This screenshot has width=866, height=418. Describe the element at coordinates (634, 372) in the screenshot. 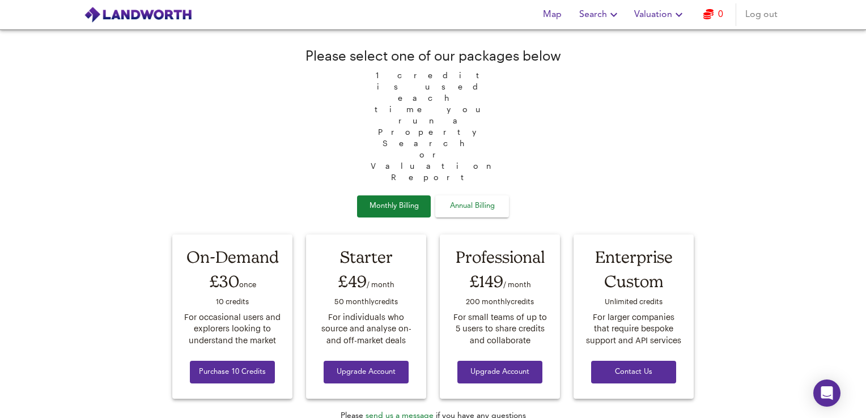

I see `button: Contact Us` at that location.